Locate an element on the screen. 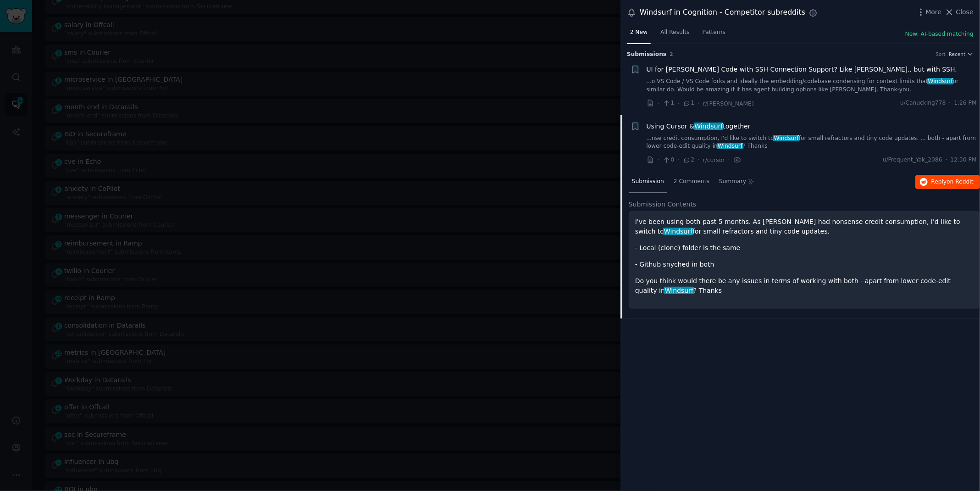 The image size is (980, 491). span: Patterns is located at coordinates (714, 33).